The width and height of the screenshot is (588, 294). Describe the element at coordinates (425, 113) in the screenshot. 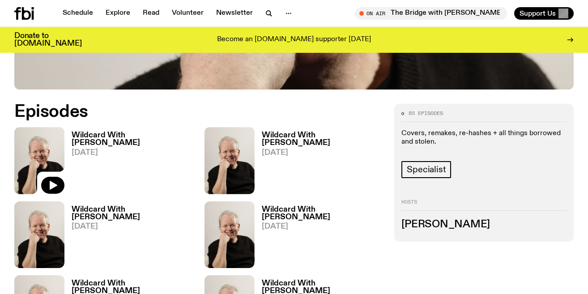

I see `span: 85 episodes` at that location.